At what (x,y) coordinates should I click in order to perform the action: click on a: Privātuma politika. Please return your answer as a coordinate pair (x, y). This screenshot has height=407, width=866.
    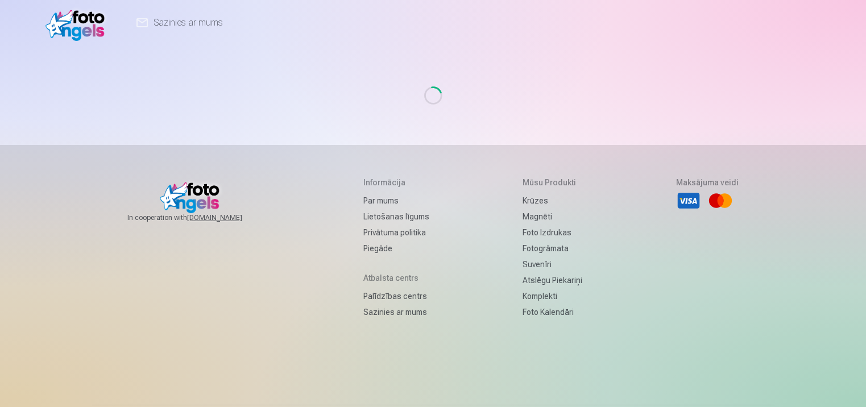
    Looking at the image, I should click on (396, 232).